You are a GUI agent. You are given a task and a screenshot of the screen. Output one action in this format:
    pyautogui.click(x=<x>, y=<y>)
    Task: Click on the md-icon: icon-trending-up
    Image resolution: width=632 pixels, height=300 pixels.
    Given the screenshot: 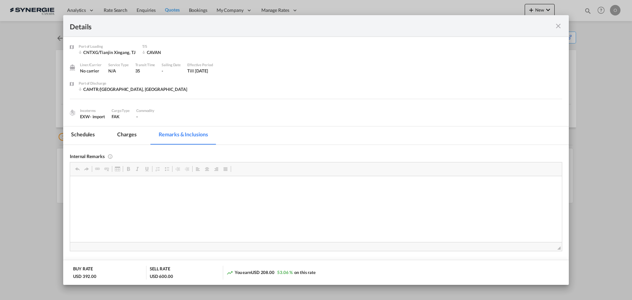 What is the action you would take?
    pyautogui.click(x=230, y=273)
    